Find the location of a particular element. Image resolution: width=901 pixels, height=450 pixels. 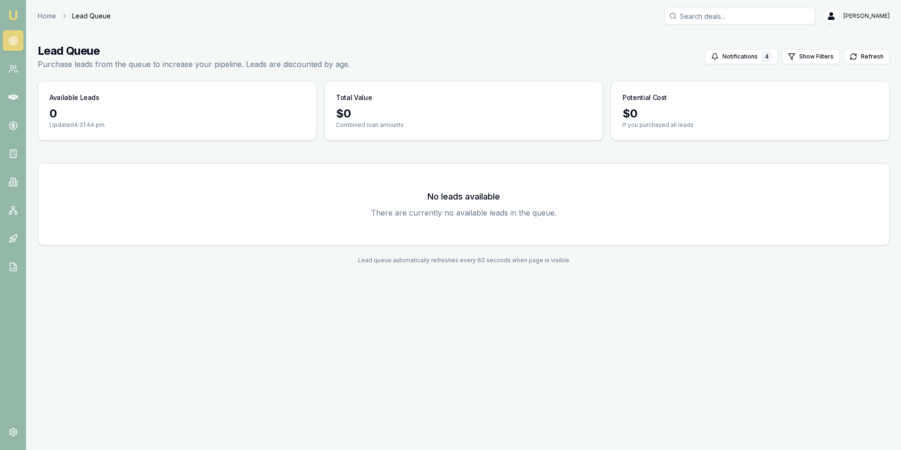

h3: No leads available is located at coordinates (464, 197).